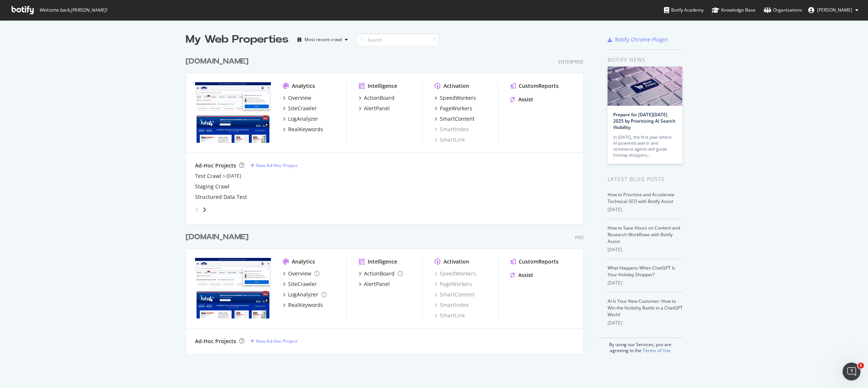 The height and width of the screenshot is (388, 868). Describe the element at coordinates (388, 201) in the screenshot. I see `div: grid` at that location.